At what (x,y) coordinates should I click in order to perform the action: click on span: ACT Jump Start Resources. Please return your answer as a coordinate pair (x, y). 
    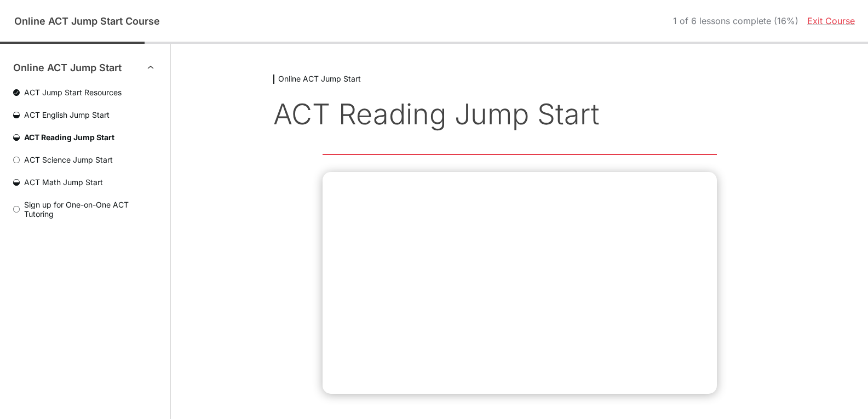
    Looking at the image, I should click on (88, 92).